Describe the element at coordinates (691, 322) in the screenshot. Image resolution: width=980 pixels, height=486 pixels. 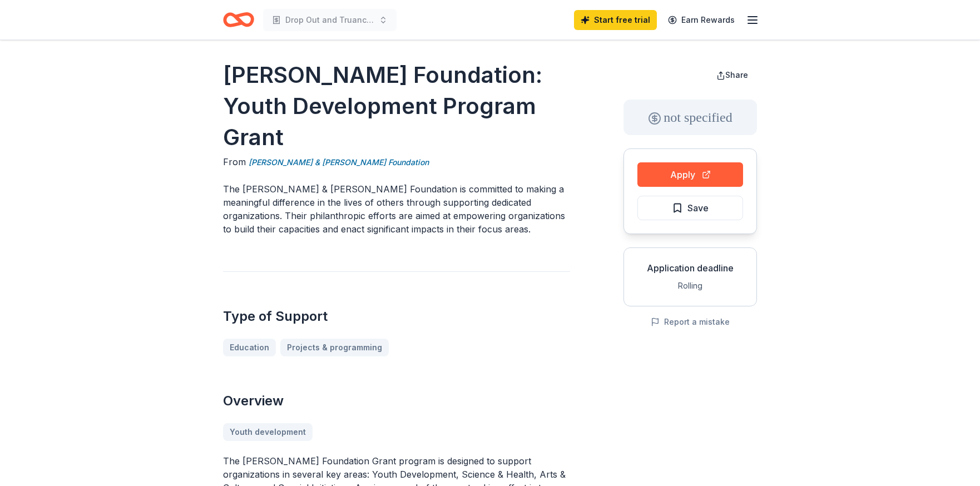
I see `button: Report a mistake` at that location.